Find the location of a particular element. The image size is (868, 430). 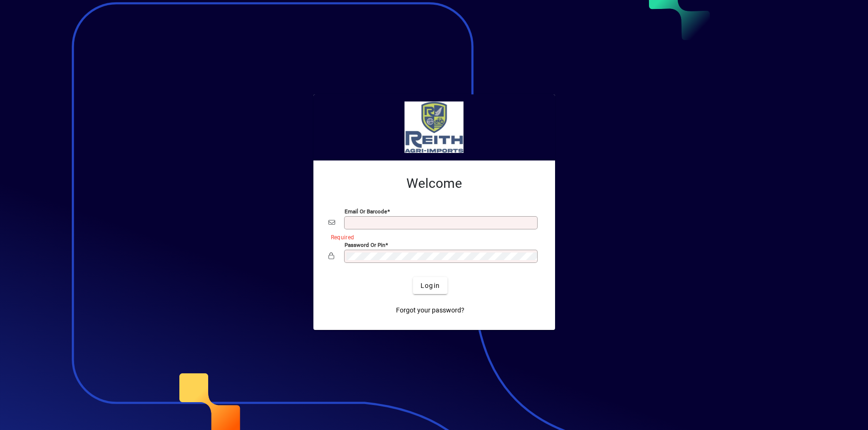

span: Forgot your password? is located at coordinates (430, 310).